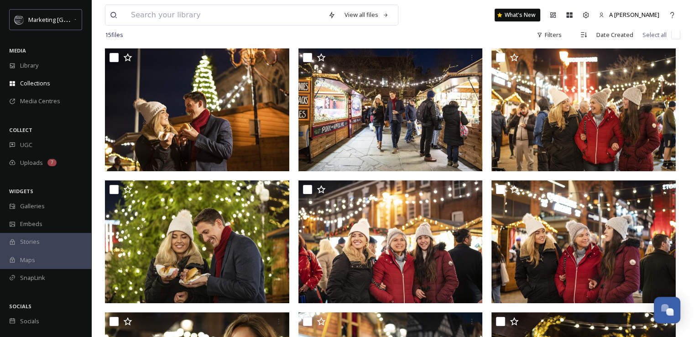  Describe the element at coordinates (518, 15) in the screenshot. I see `a: What's New` at that location.